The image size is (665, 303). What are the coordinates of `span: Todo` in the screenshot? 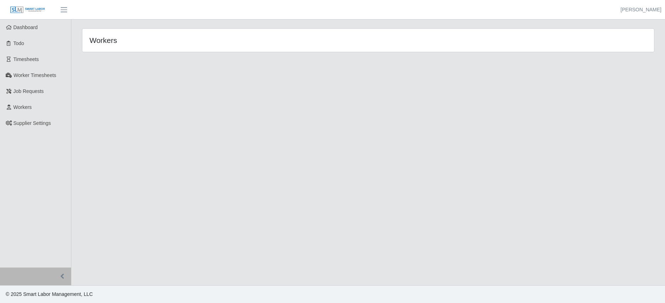 It's located at (19, 43).